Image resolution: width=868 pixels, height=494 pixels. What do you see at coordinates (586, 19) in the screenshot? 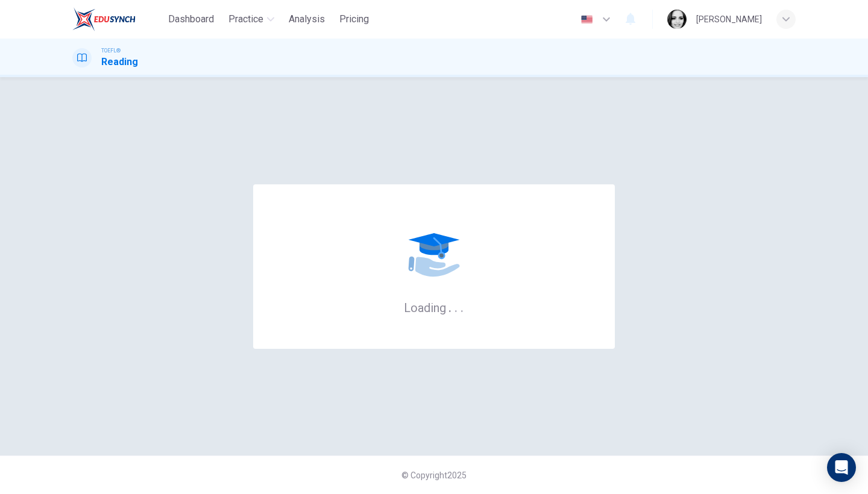
I see `img: en` at bounding box center [586, 19].